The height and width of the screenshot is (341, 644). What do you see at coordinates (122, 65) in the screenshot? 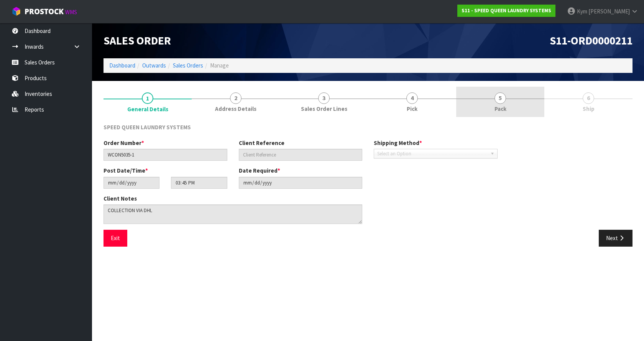
I see `a: Dashboard` at bounding box center [122, 65].